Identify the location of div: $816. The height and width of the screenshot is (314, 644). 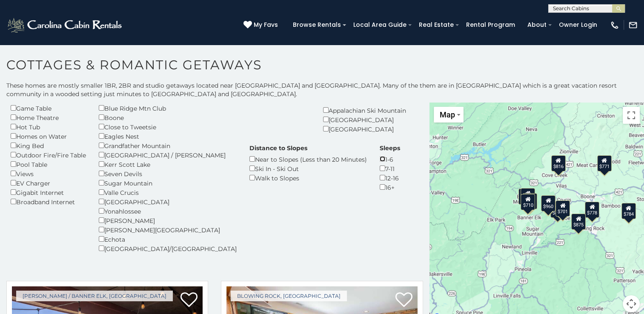
(558, 163).